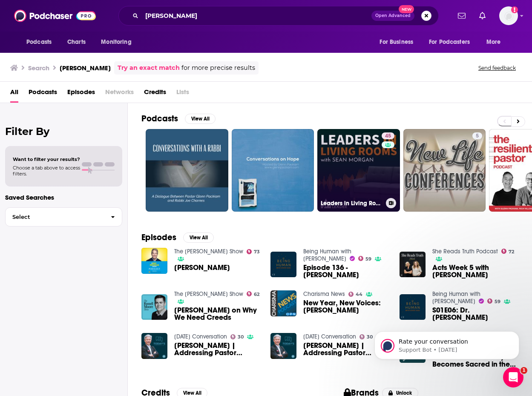 The image size is (532, 396). I want to click on button: Open AdvancedNew, so click(393, 16).